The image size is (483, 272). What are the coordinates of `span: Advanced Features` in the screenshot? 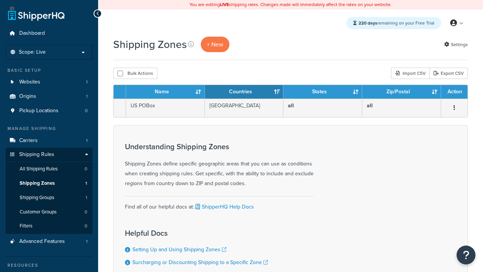 It's located at (42, 241).